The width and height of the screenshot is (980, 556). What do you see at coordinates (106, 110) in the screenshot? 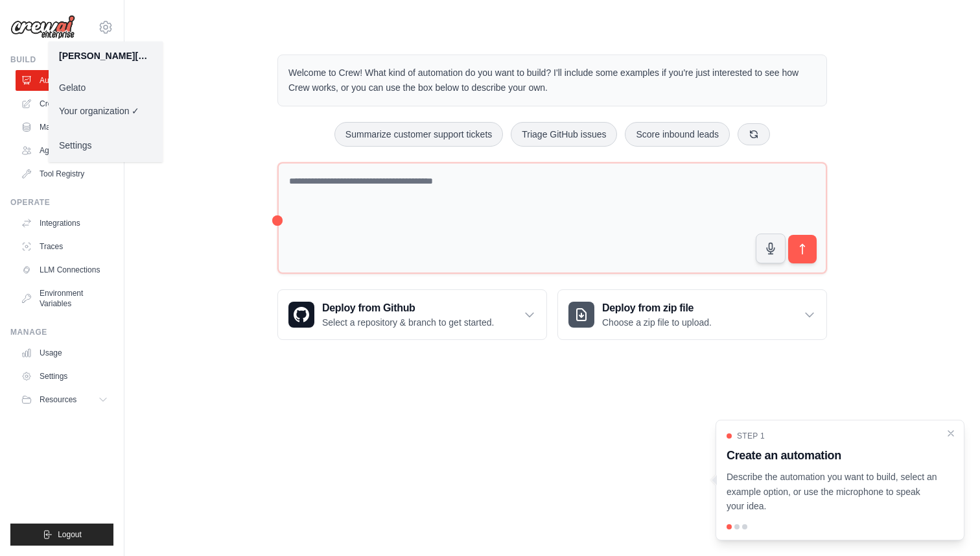
I see `a: Your organization ✓` at bounding box center [106, 110].